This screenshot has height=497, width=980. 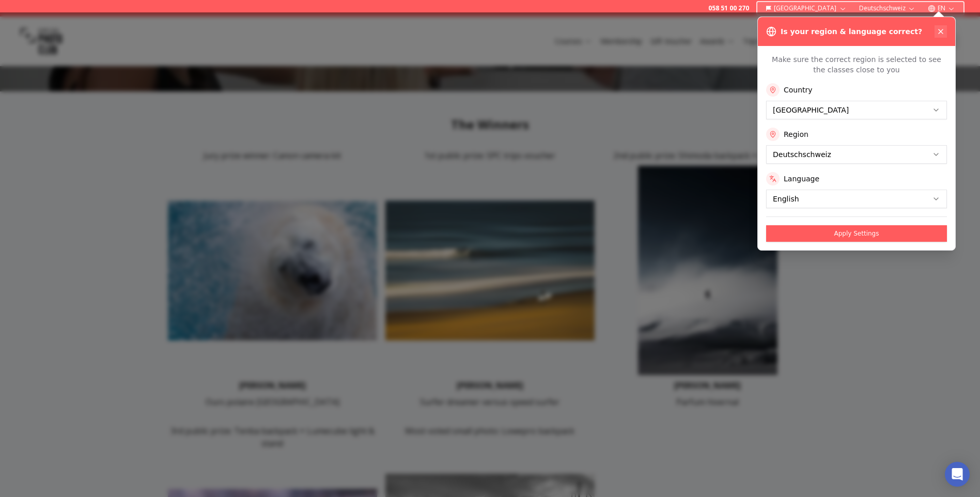 What do you see at coordinates (802, 179) in the screenshot?
I see `label: Language` at bounding box center [802, 179].